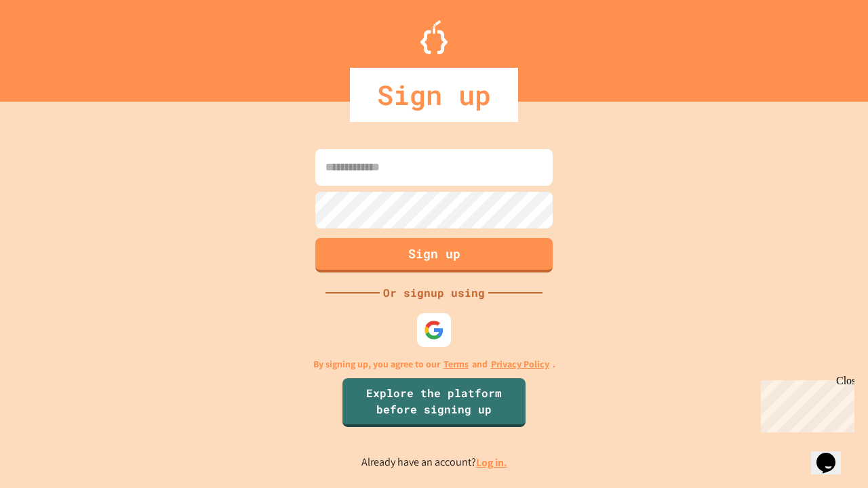 The image size is (868, 488). What do you see at coordinates (434, 364) in the screenshot?
I see `p: By signing up, you agree to our and .` at bounding box center [434, 364].